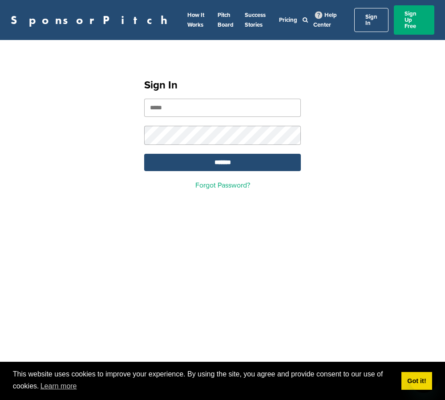 The width and height of the screenshot is (445, 400). Describe the element at coordinates (196, 20) in the screenshot. I see `a: How It Works` at that location.